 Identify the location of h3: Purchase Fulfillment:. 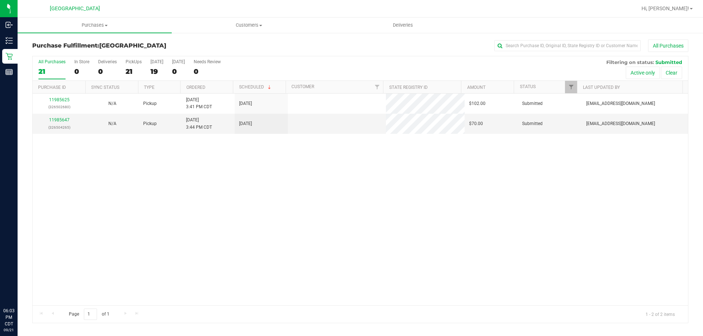
(141, 46).